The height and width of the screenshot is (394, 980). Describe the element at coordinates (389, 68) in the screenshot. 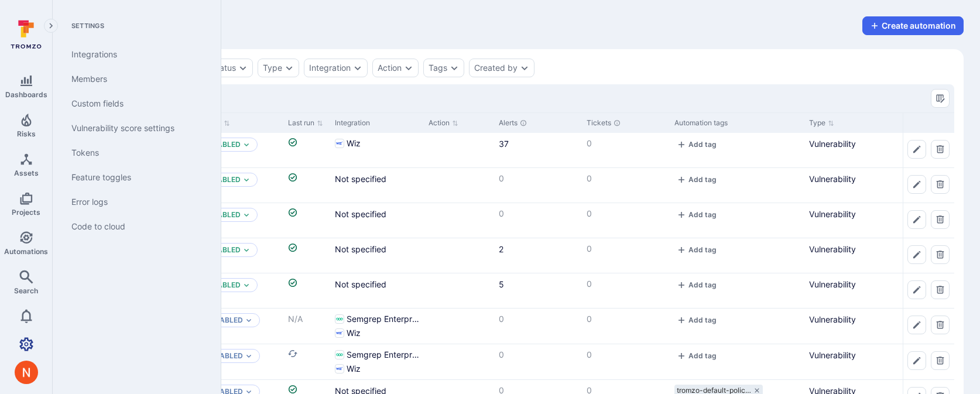

I see `div: Action` at that location.